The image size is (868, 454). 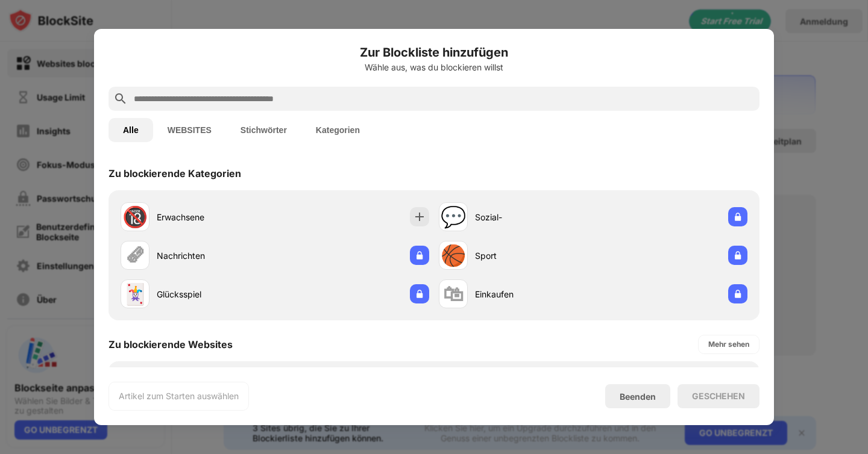 I want to click on div: Erwachsene, so click(x=216, y=217).